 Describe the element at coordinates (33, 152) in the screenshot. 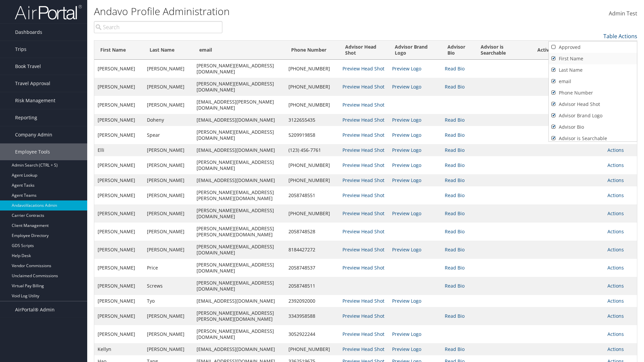

I see `span: Employee Tools` at that location.